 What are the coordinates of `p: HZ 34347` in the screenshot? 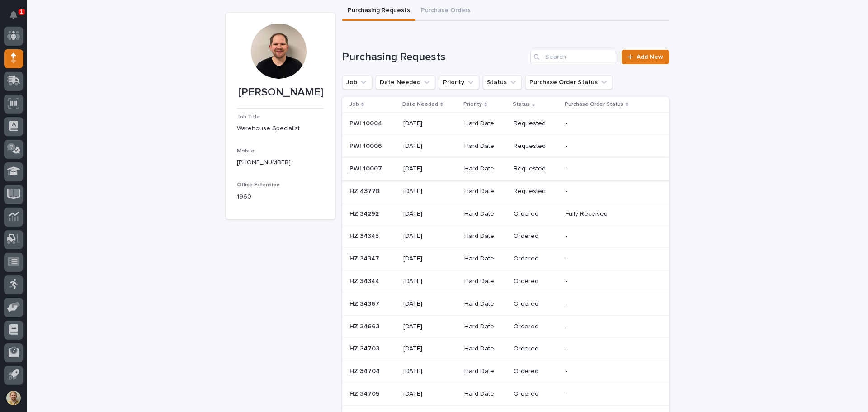 It's located at (366, 258).